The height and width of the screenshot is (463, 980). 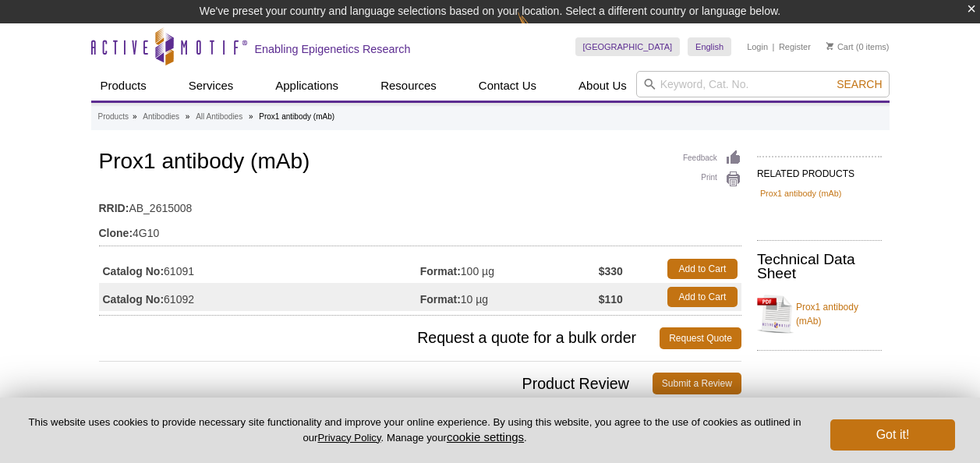 What do you see at coordinates (259, 269) in the screenshot?
I see `td: 61091` at bounding box center [259, 269].